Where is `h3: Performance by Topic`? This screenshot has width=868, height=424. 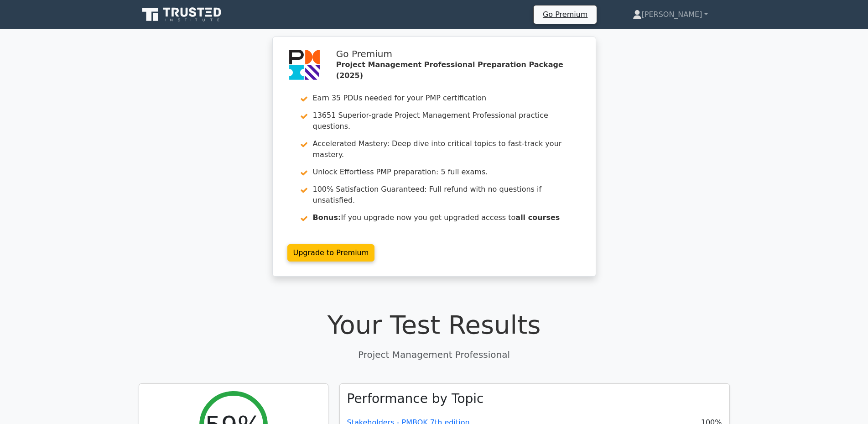 h3: Performance by Topic is located at coordinates (416, 399).